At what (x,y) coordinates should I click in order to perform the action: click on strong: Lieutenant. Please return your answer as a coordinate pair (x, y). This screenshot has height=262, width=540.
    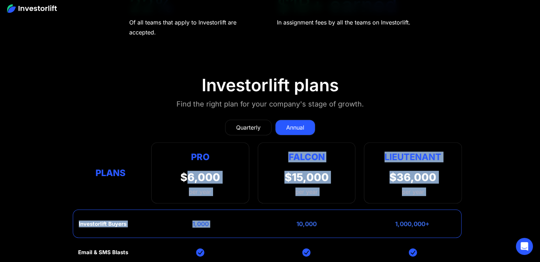
    Looking at the image, I should click on (413, 157).